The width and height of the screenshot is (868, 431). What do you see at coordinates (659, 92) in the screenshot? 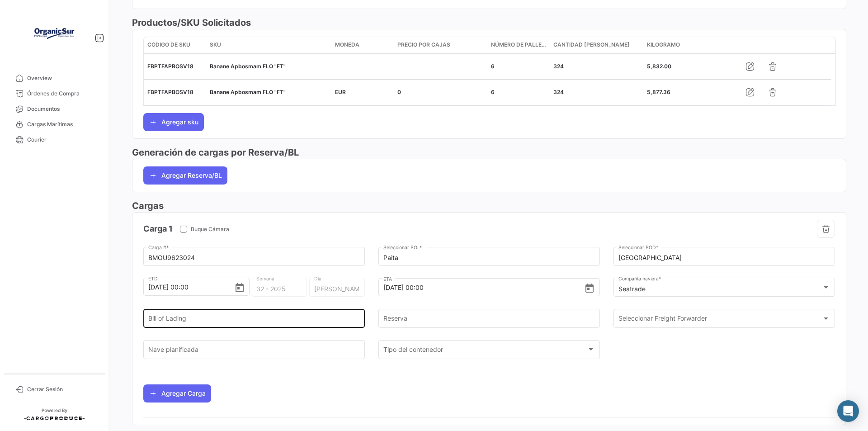
I see `span: 5,877.36` at bounding box center [659, 92].